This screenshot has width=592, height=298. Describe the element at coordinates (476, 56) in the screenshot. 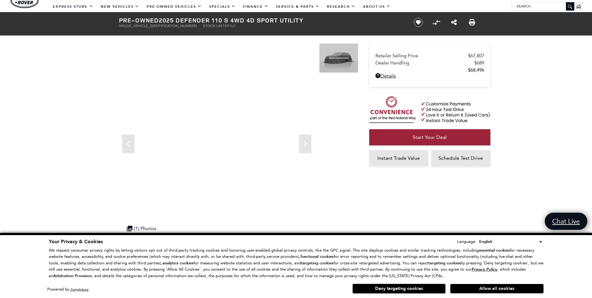

I see `span: $67,807` at that location.